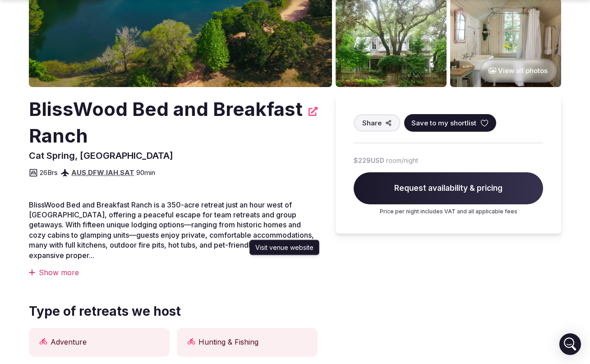  I want to click on a: SAT, so click(127, 172).